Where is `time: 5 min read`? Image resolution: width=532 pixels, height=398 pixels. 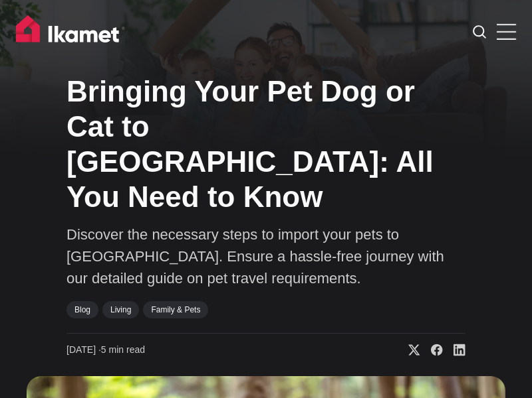 time: 5 min read is located at coordinates (106, 351).